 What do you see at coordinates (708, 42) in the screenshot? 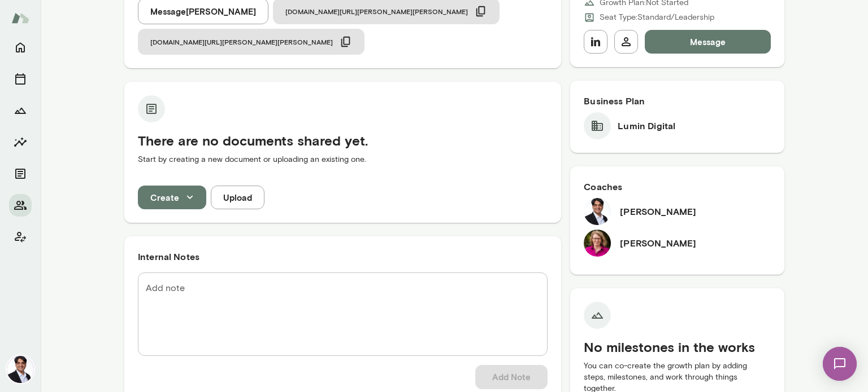
I see `button: Message` at bounding box center [708, 42].